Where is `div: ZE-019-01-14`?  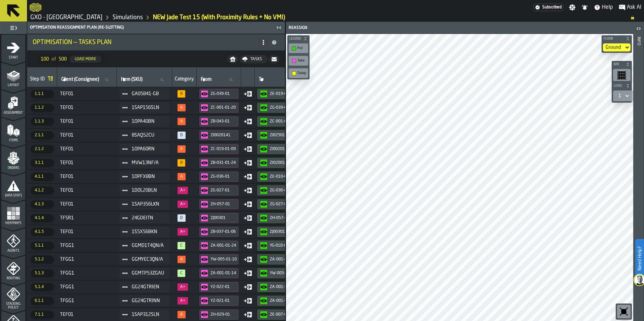 div: ZE-019-01-14 is located at coordinates (283, 94).